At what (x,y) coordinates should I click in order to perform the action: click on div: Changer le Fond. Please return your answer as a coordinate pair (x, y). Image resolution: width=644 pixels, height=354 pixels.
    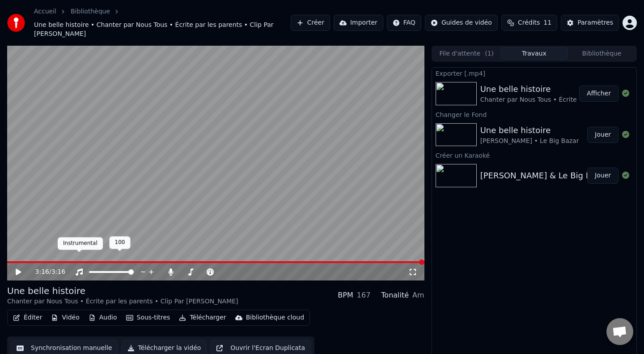
    Looking at the image, I should click on (534, 114).